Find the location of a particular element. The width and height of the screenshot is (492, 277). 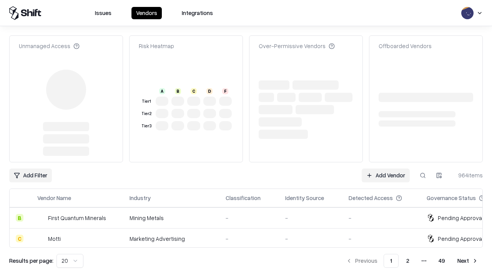

div: Tier 2 is located at coordinates (146, 113).